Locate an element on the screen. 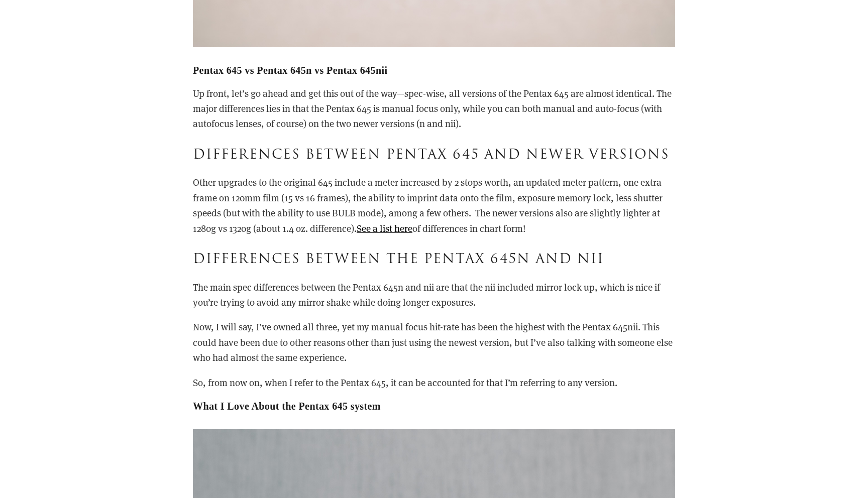  p: Now, I will say, I’ve owned all three, yet my manual focus hit-rate has been the highest with the... is located at coordinates (434, 342).